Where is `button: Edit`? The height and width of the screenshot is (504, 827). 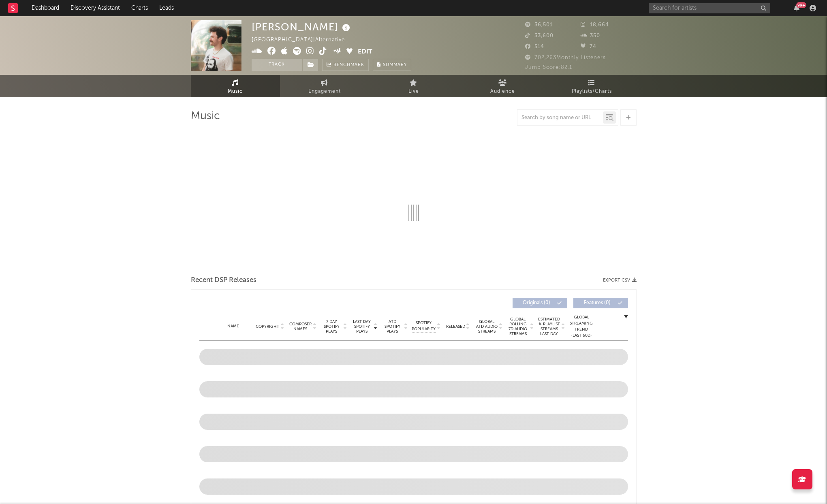 button: Edit is located at coordinates (365, 52).